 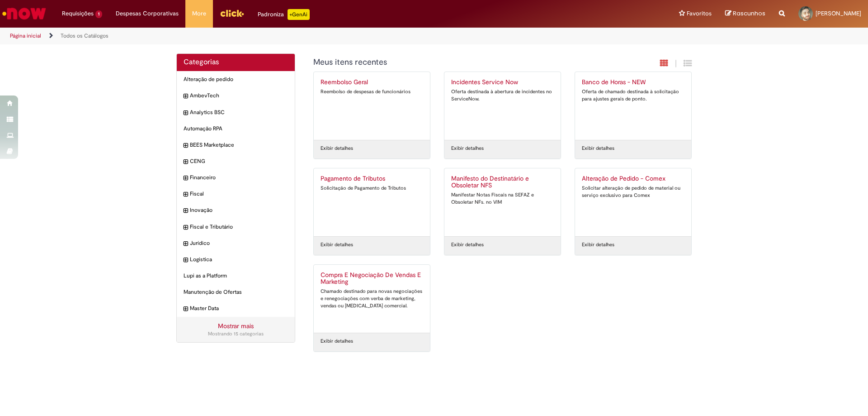 I want to click on div: Lupi as a Platform, so click(x=235, y=275).